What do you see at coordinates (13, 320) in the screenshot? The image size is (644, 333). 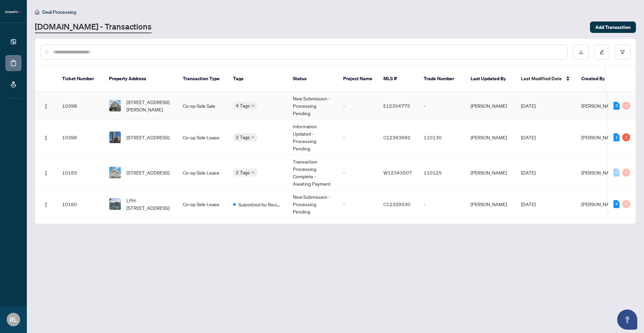 I see `span: RL` at bounding box center [13, 320].